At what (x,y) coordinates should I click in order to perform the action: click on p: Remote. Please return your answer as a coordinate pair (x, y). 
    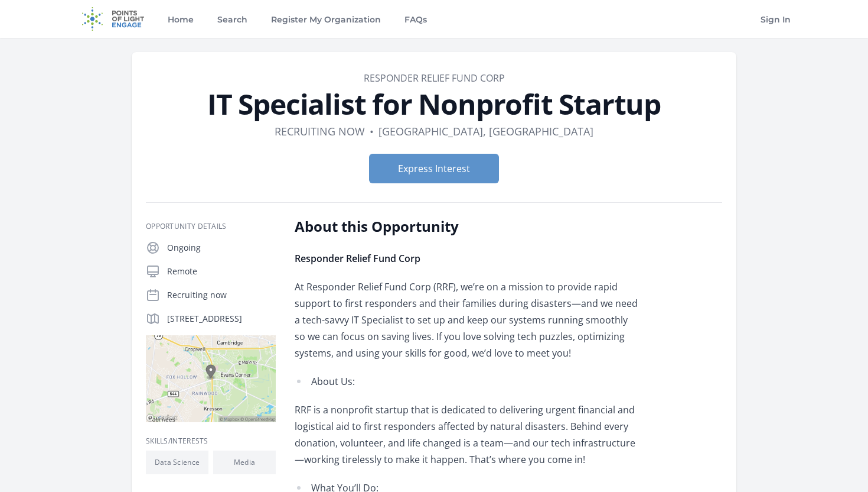
    Looking at the image, I should click on (221, 271).